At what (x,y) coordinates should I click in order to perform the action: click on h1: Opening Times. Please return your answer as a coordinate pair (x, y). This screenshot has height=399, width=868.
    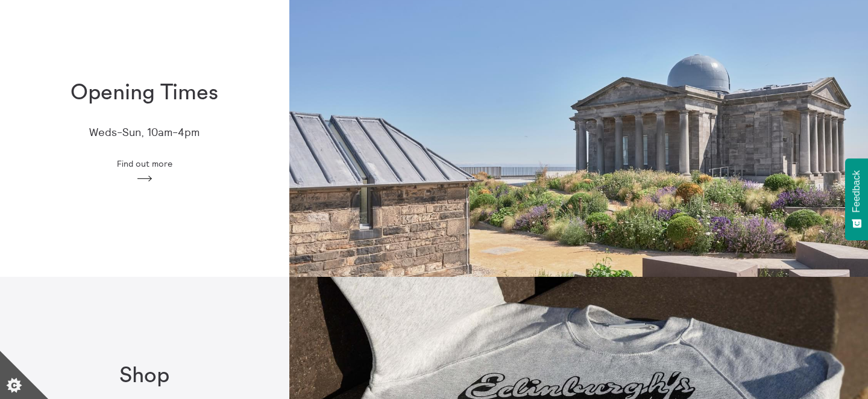
    Looking at the image, I should click on (144, 92).